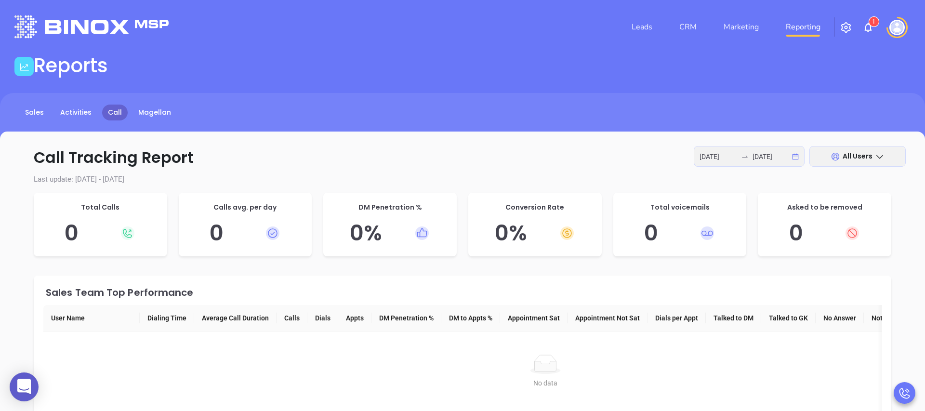 The height and width of the screenshot is (411, 925). What do you see at coordinates (741, 27) in the screenshot?
I see `a: Marketing` at bounding box center [741, 27].